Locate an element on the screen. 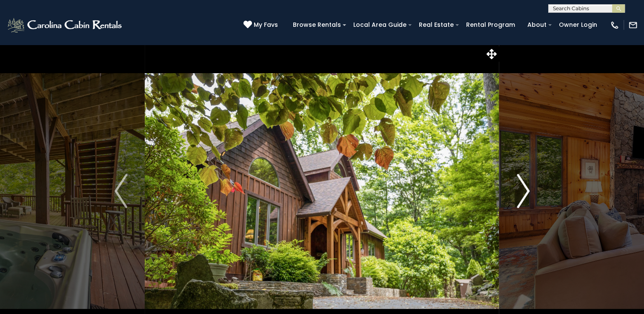  a: Local Area Guide is located at coordinates (380, 25).